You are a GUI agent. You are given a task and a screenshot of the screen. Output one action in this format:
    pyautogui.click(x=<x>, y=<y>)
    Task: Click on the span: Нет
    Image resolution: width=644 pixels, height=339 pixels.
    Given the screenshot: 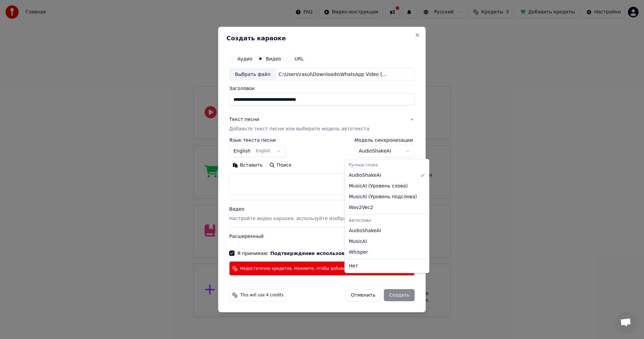 What is the action you would take?
    pyautogui.click(x=353, y=266)
    